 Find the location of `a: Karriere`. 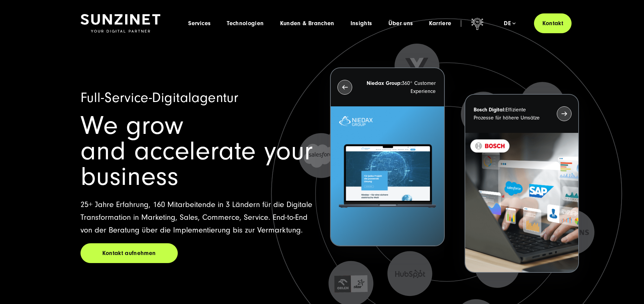

a: Karriere is located at coordinates (440, 23).